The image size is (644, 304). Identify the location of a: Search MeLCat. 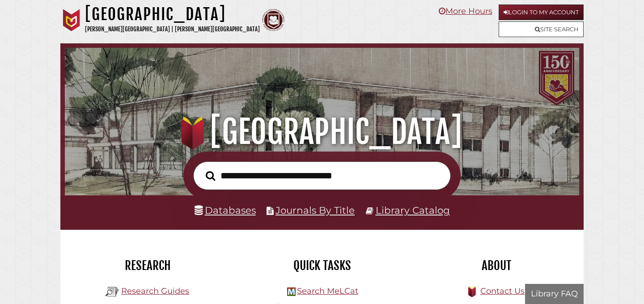
(327, 291).